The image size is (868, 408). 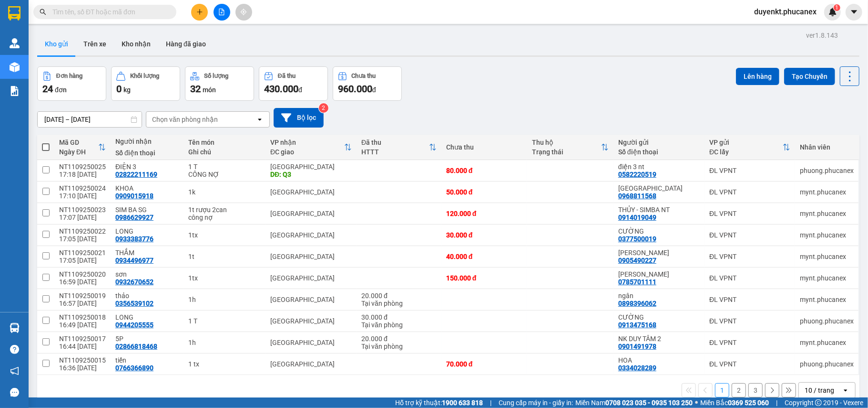 What do you see at coordinates (127, 90) in the screenshot?
I see `span: kg` at bounding box center [127, 90].